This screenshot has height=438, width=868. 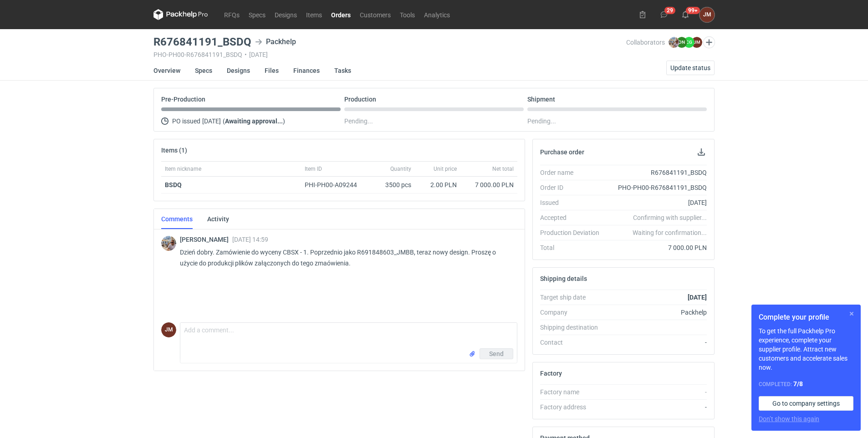 I want to click on h2: Factory, so click(x=551, y=373).